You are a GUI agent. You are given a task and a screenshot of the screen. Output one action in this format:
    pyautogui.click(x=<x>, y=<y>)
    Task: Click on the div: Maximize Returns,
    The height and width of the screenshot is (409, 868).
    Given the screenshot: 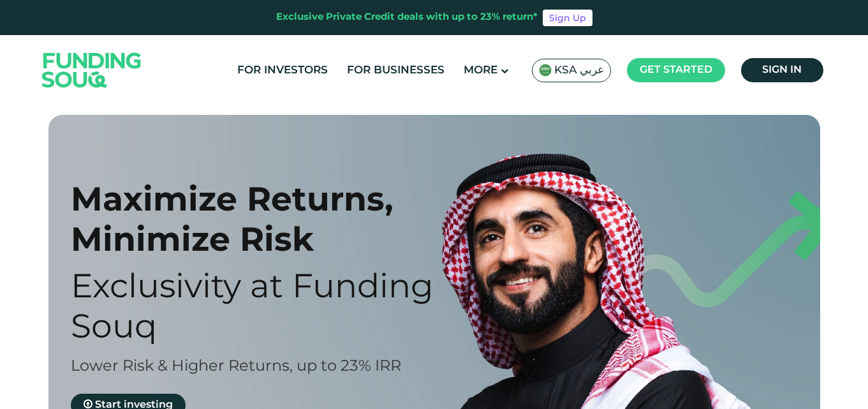 What is the action you would take?
    pyautogui.click(x=263, y=198)
    